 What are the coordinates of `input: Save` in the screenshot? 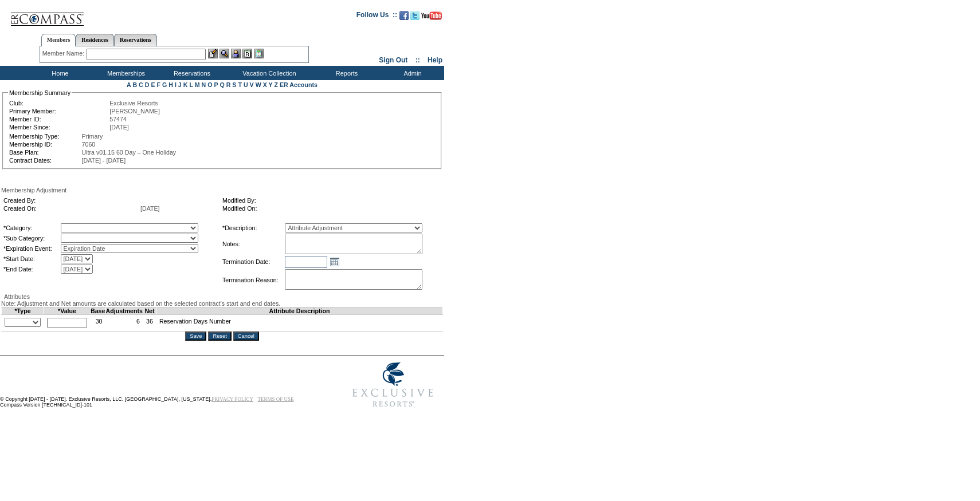 It's located at (196, 336).